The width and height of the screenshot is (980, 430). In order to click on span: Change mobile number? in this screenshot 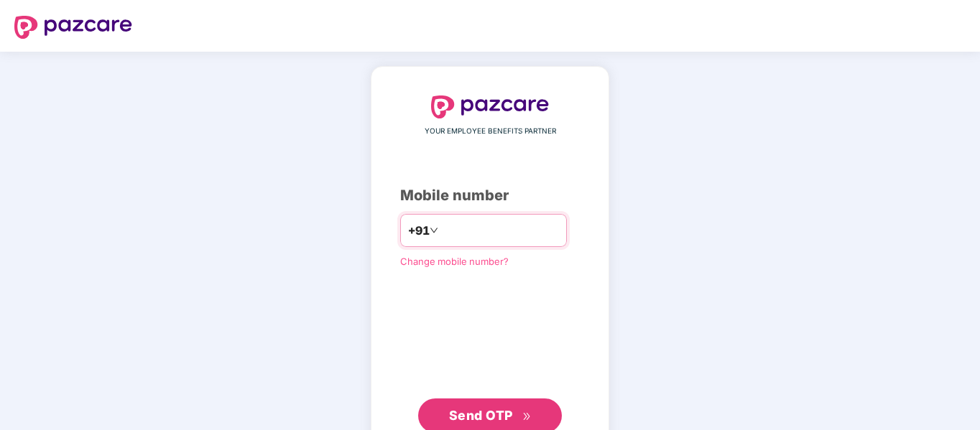, I will do `click(455, 261)`.